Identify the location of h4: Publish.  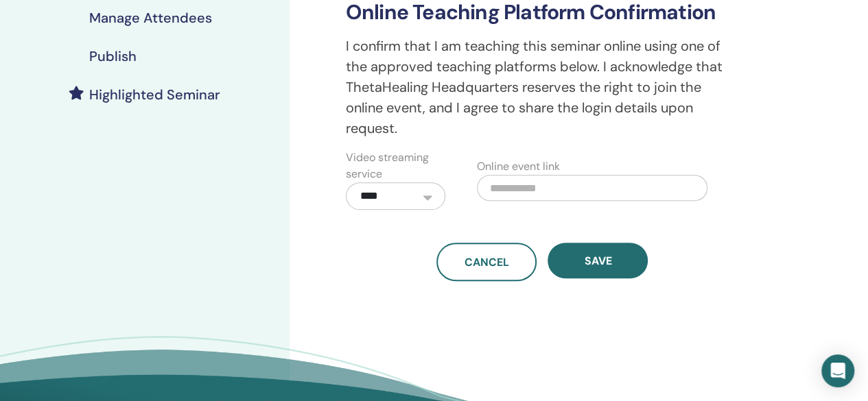
(112, 57).